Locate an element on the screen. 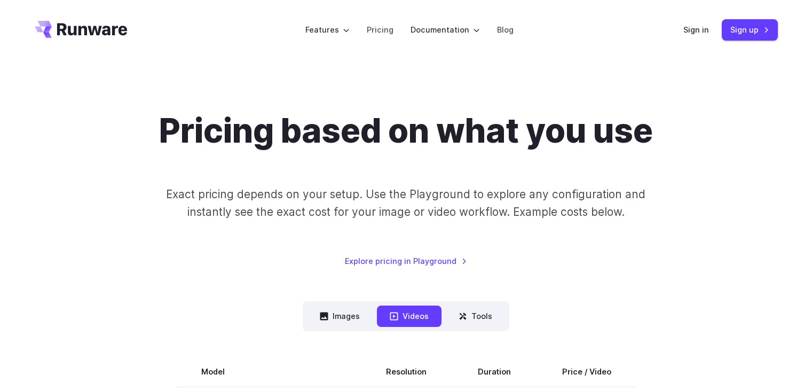 This screenshot has width=812, height=390. button: Tools is located at coordinates (475, 315).